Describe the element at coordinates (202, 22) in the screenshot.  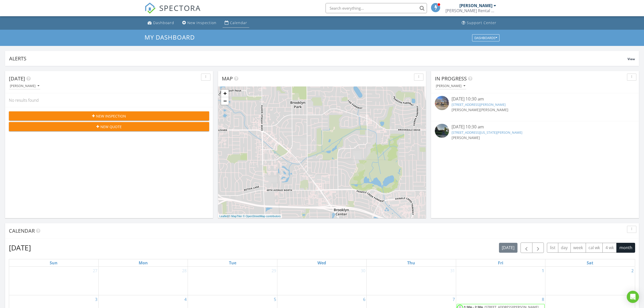
I see `div: New Inspection` at that location.